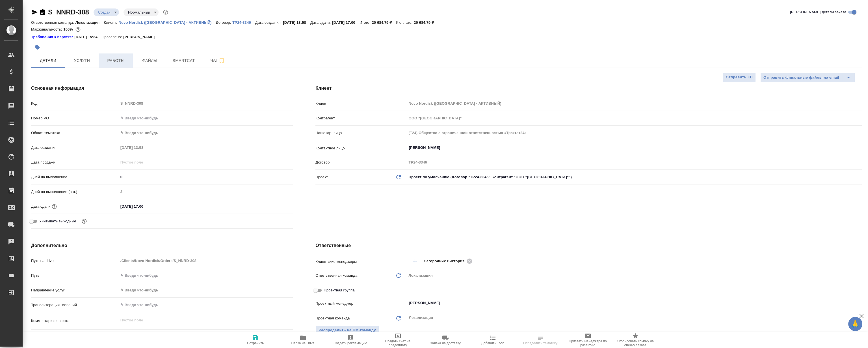 Image resolution: width=868 pixels, height=348 pixels. What do you see at coordinates (75, 162) in the screenshot?
I see `p: Дата продажи` at bounding box center [75, 162].